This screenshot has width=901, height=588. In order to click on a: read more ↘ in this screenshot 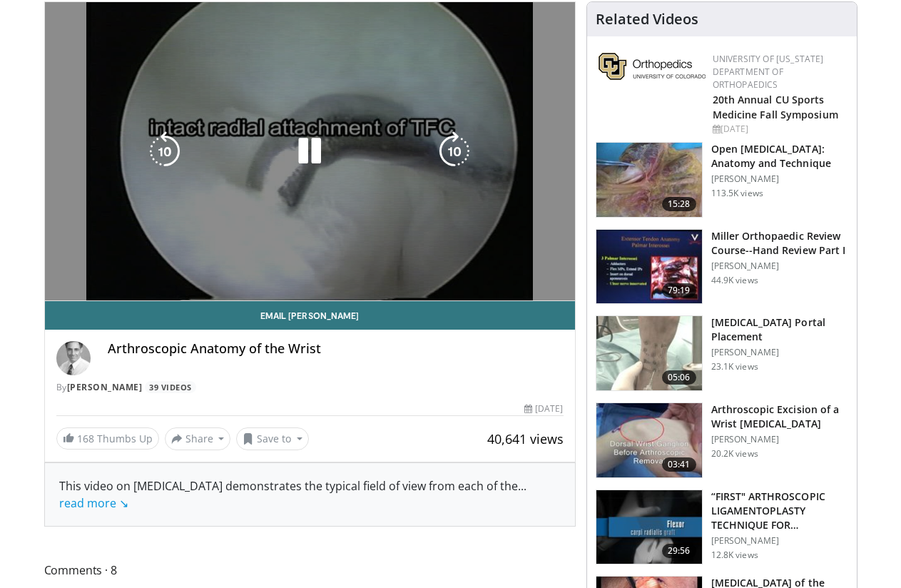, I will do `click(94, 503)`.